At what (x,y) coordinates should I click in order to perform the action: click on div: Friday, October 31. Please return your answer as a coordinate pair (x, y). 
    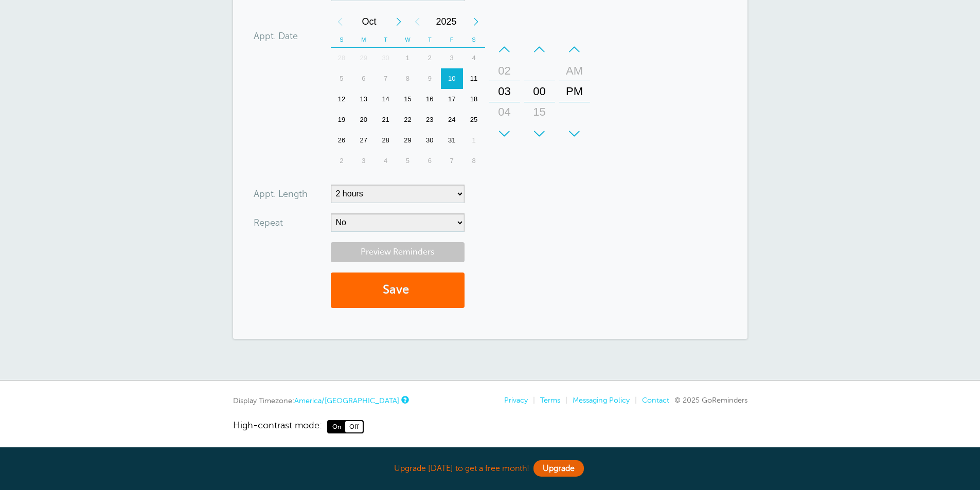
    Looking at the image, I should click on (451, 141).